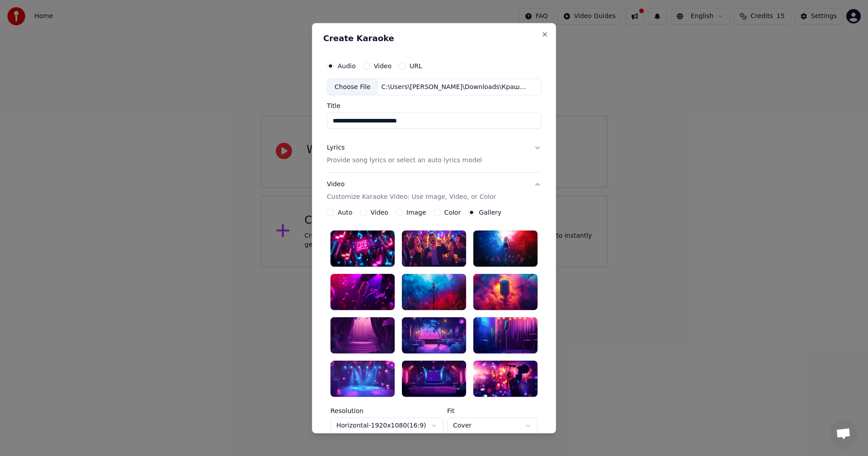 This screenshot has height=456, width=868. What do you see at coordinates (353, 87) in the screenshot?
I see `div: Choose File` at bounding box center [353, 87].